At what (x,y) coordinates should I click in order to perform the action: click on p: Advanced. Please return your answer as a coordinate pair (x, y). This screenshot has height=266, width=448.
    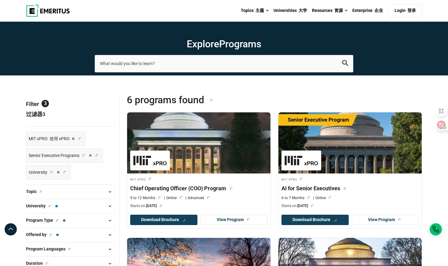
    Looking at the image, I should click on (198, 198).